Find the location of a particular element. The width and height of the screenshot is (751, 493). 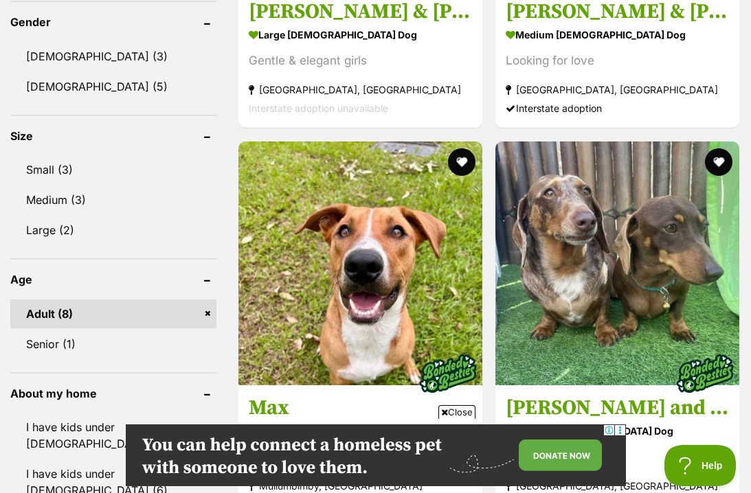

img: Max - Australian Kelpie Dog is located at coordinates (360, 263).